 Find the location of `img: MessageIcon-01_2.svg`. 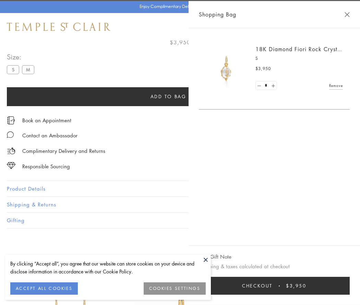

img: MessageIcon-01_2.svg is located at coordinates (10, 134).